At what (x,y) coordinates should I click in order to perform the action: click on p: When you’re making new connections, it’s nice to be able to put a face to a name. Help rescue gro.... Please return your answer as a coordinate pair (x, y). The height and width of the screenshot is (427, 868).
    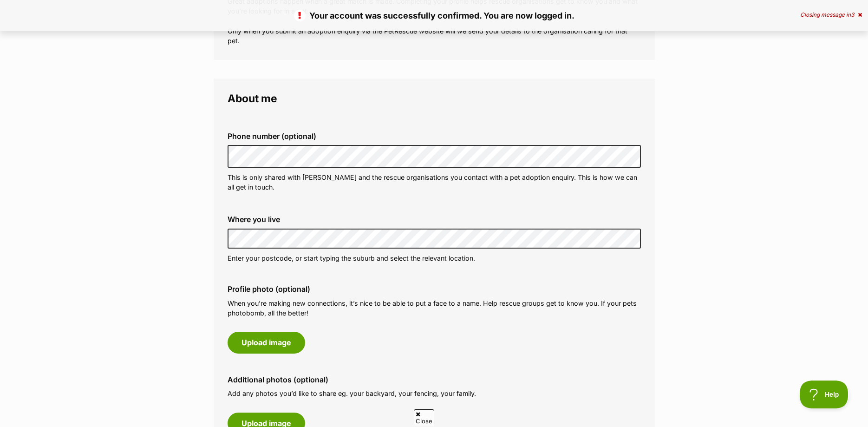
    Looking at the image, I should click on (434, 308).